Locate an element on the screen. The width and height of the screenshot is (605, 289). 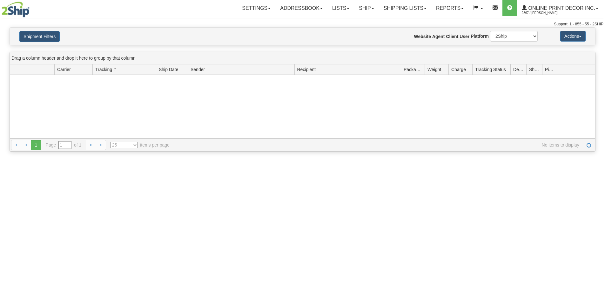
span: Shipment Issues is located at coordinates (534, 70).